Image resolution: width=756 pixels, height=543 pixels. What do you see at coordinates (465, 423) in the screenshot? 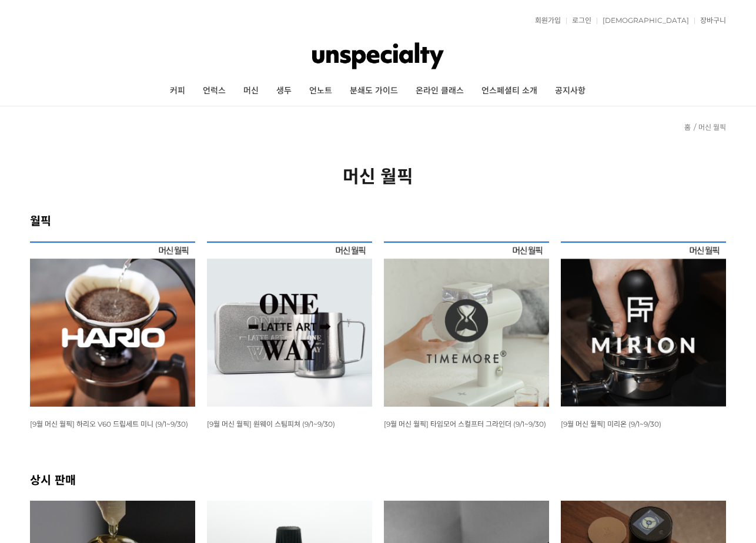
I see `a: [9월 머신 월픽] 타임모어 스컬프터 그라인더 (9/1~9/30)` at bounding box center [465, 423].